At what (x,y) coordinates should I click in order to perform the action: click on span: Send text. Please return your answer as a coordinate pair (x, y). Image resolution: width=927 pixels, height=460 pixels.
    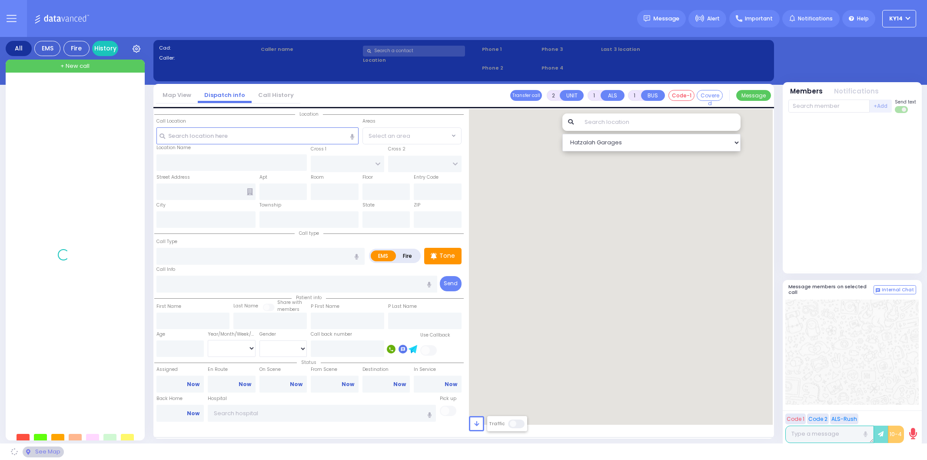
    Looking at the image, I should click on (905, 102).